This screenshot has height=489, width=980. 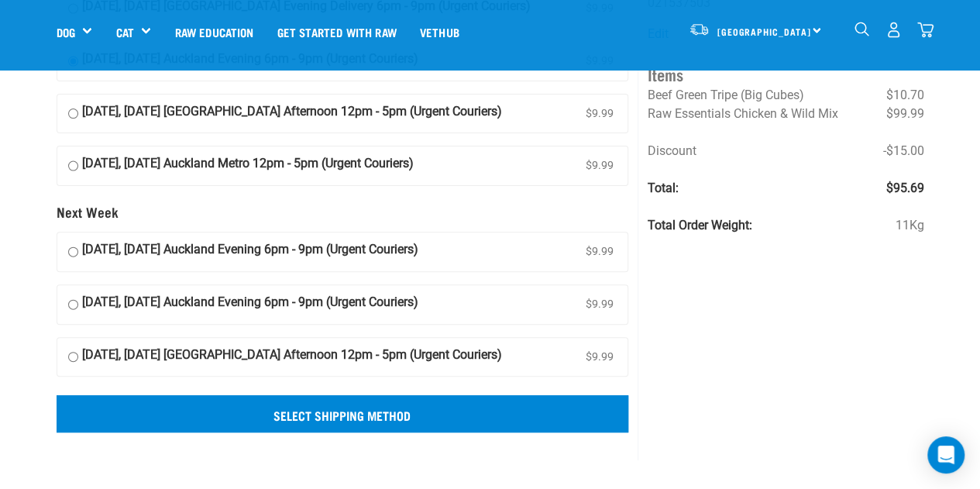 What do you see at coordinates (672, 151) in the screenshot?
I see `span: Discount` at bounding box center [672, 151].